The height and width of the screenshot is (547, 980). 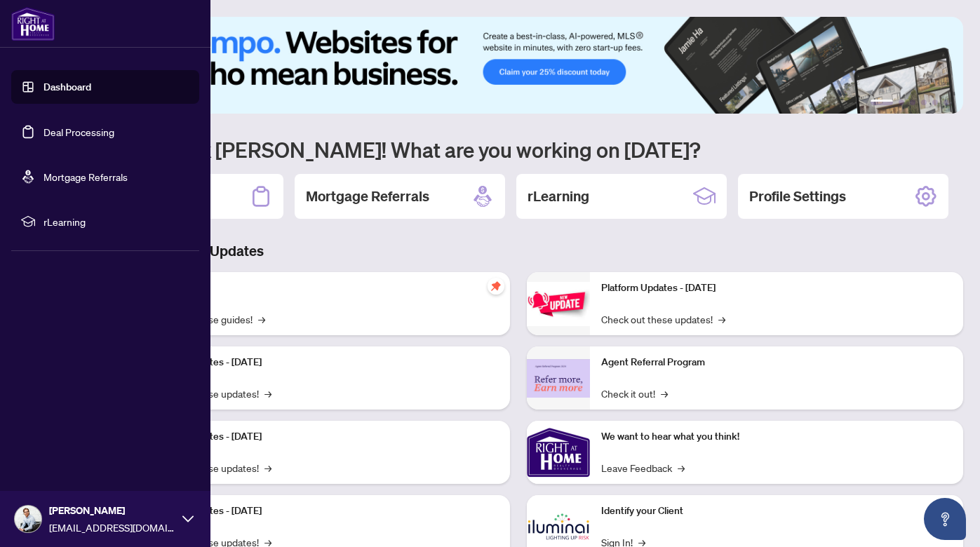 I want to click on img: Slide 0, so click(x=518, y=66).